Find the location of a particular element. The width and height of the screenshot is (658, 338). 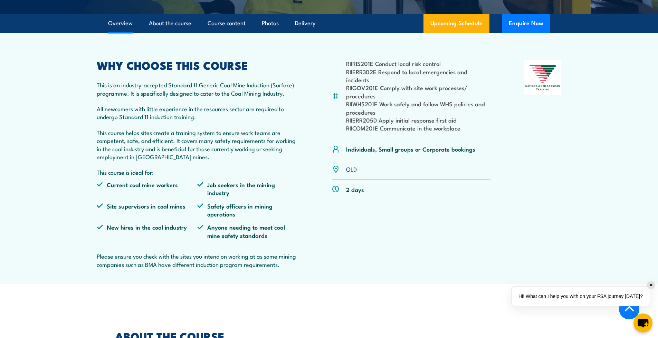

p: All newcomers with little experience in the resources sector are required to undergo Standard 11 ... is located at coordinates (198, 113).